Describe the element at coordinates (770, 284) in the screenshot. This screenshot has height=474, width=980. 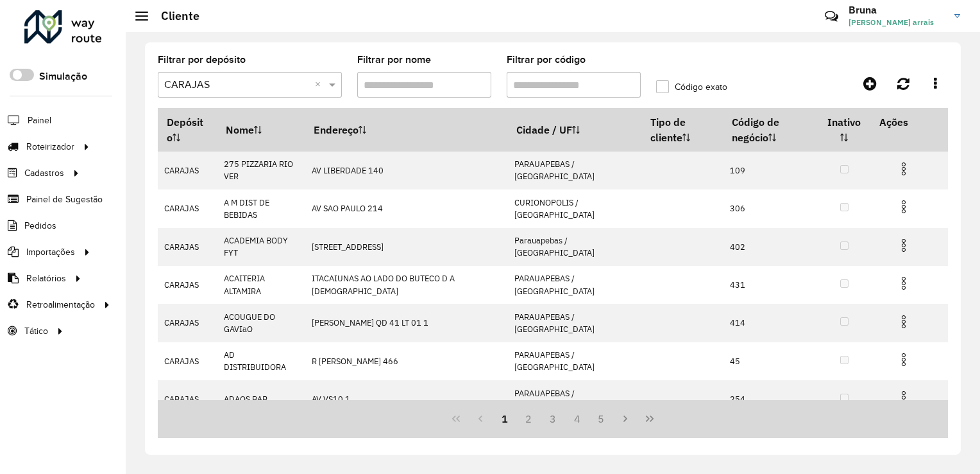
I see `td: 431` at that location.